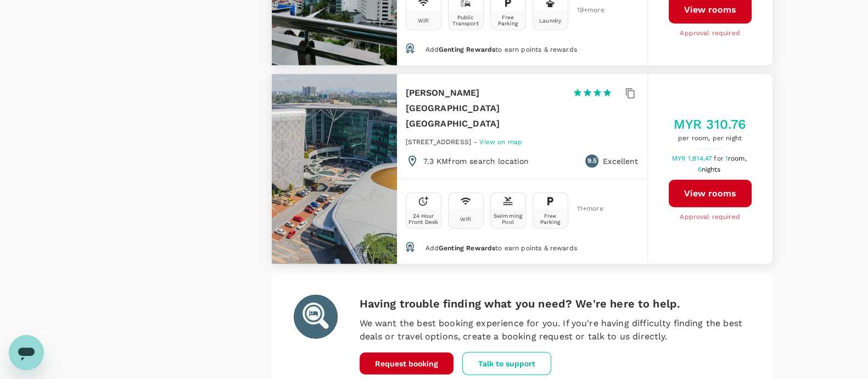 This screenshot has width=868, height=379. Describe the element at coordinates (710, 194) in the screenshot. I see `button: View rooms` at that location.